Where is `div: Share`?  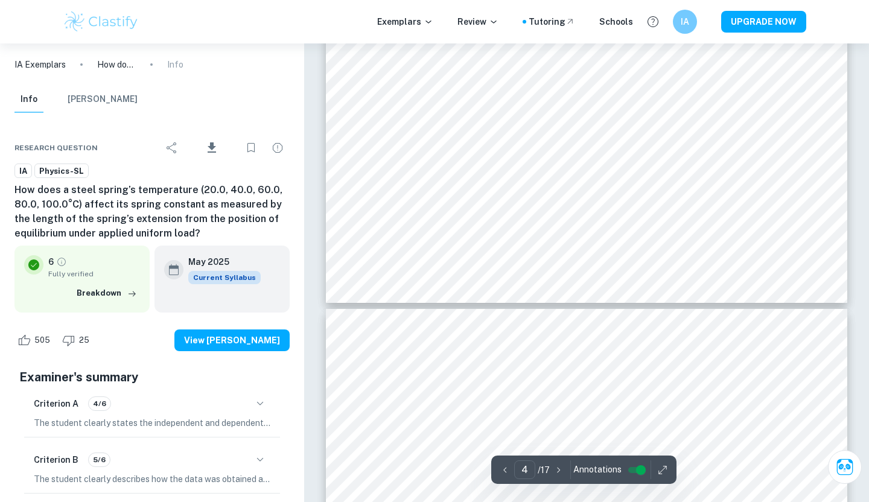
div: Share is located at coordinates (172, 148).